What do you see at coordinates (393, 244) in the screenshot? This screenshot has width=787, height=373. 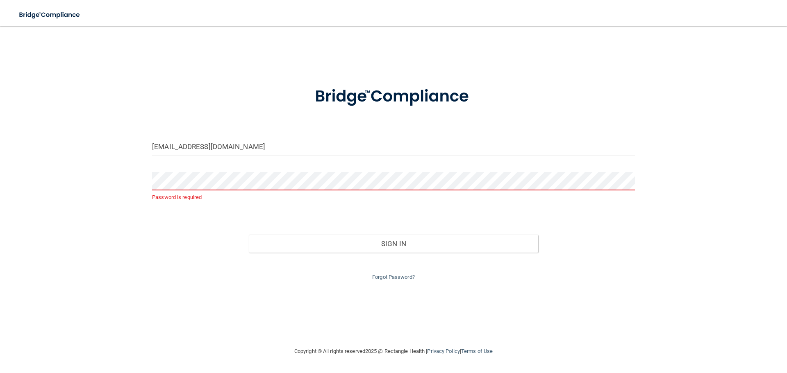 I see `button: Sign In` at bounding box center [393, 244].